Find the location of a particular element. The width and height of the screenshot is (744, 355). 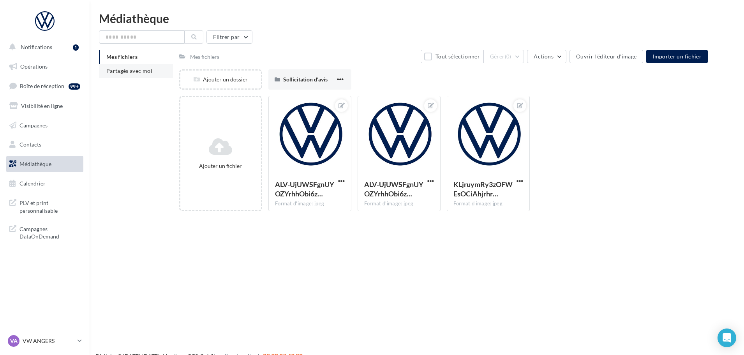

span: Notifications is located at coordinates (36, 47).